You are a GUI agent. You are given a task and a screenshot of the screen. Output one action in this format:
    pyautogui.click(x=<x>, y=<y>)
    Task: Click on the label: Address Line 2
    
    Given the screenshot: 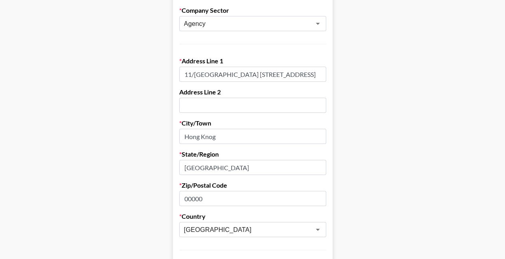 What is the action you would take?
    pyautogui.click(x=253, y=92)
    